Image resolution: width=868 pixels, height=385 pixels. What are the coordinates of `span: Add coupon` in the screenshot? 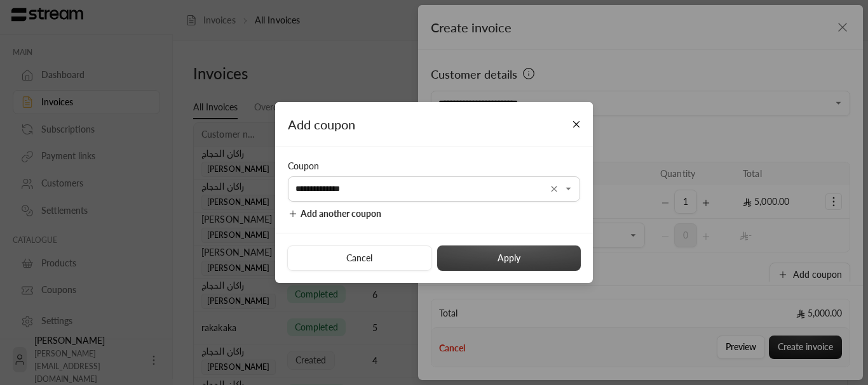 It's located at (322, 124).